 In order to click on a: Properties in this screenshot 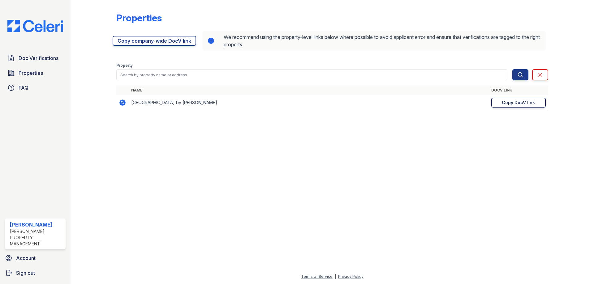, I will do `click(35, 73)`.